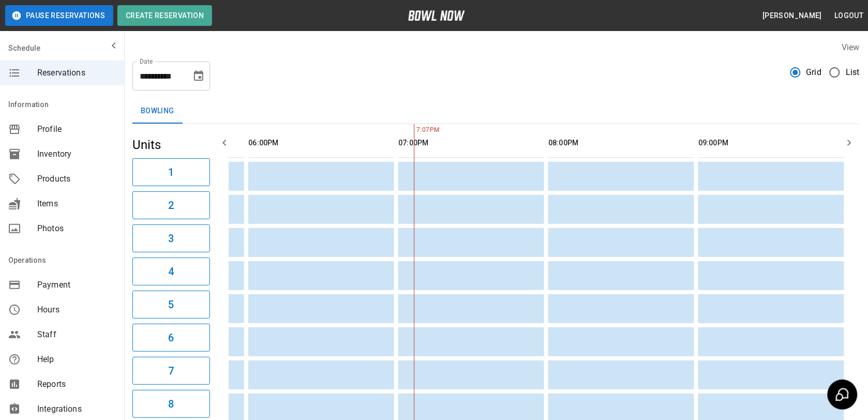 The height and width of the screenshot is (420, 868). I want to click on h6: 4, so click(171, 271).